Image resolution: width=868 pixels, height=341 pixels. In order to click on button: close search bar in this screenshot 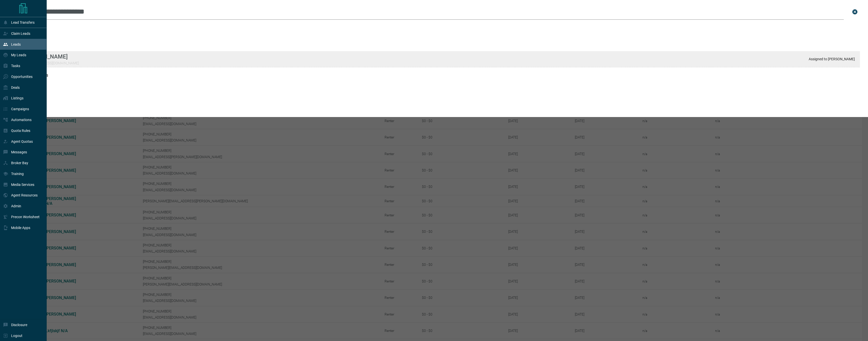, I will do `click(854, 12)`.